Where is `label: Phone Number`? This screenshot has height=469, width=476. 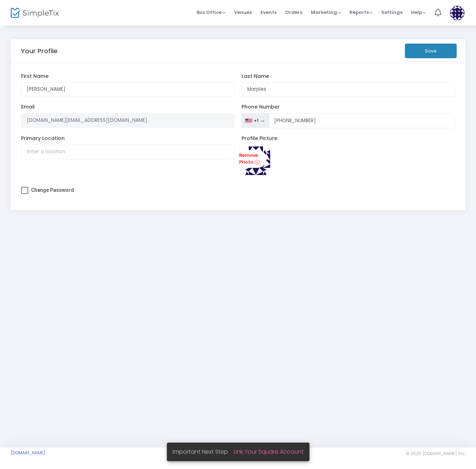 label: Phone Number is located at coordinates (348, 107).